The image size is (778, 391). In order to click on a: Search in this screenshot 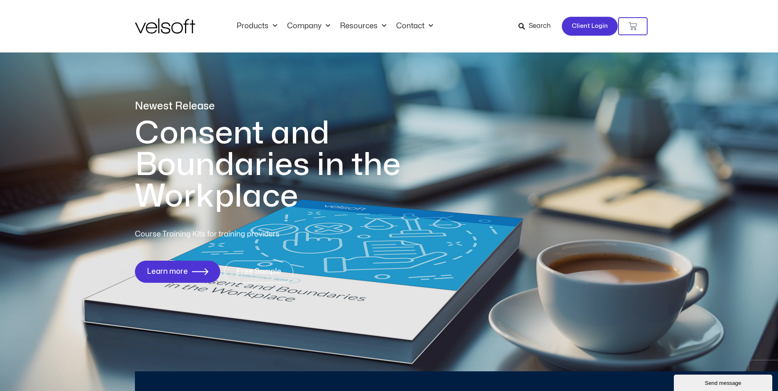, I will do `click(537, 26)`.